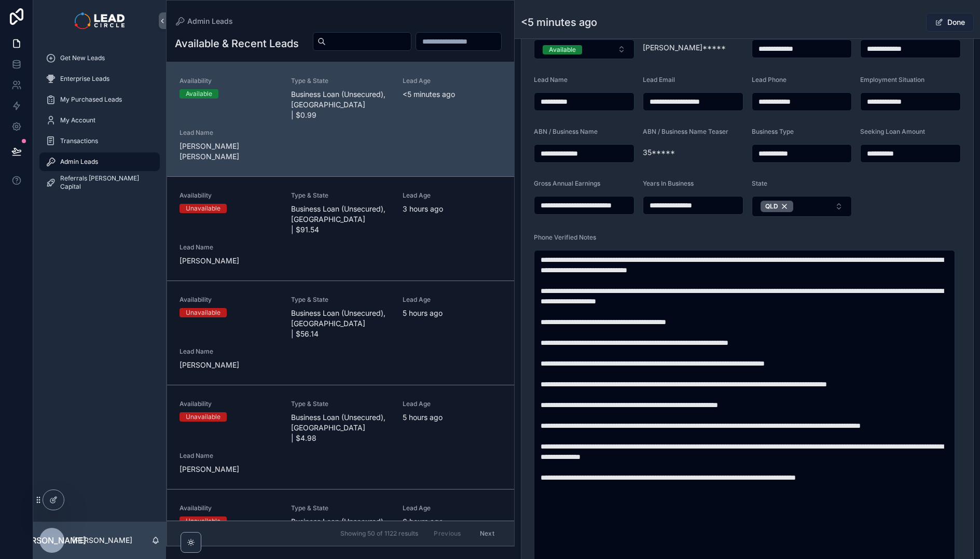  What do you see at coordinates (893, 80) in the screenshot?
I see `span: Employment Situation` at bounding box center [893, 80].